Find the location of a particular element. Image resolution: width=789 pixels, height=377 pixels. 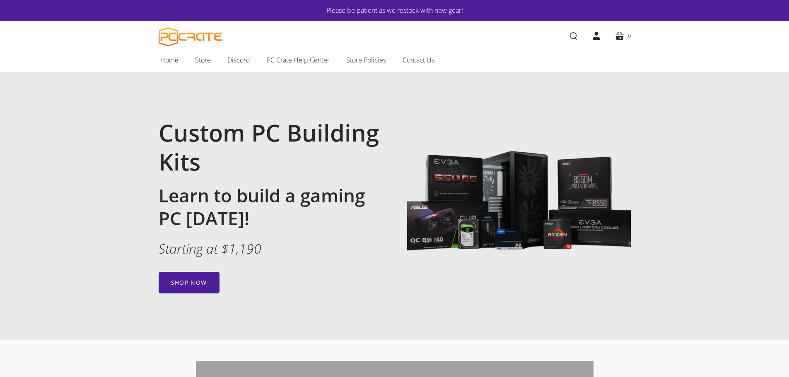

span: Store Policies is located at coordinates (366, 60).